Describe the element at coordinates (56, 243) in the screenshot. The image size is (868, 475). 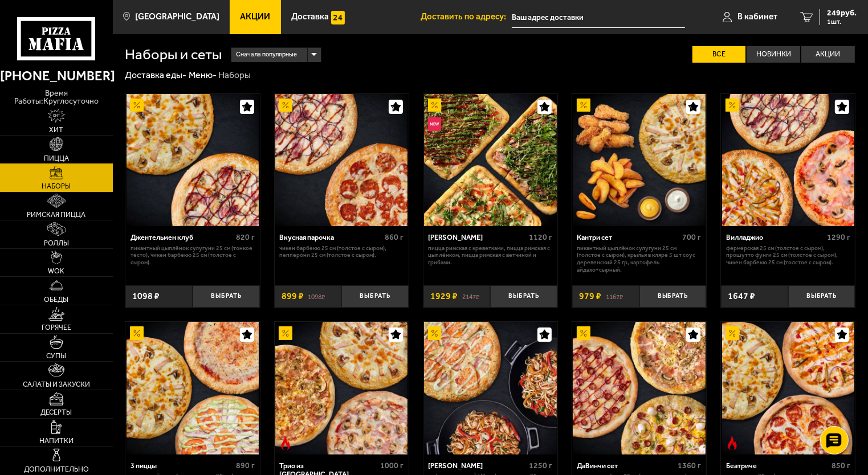
I see `span: Роллы` at that location.